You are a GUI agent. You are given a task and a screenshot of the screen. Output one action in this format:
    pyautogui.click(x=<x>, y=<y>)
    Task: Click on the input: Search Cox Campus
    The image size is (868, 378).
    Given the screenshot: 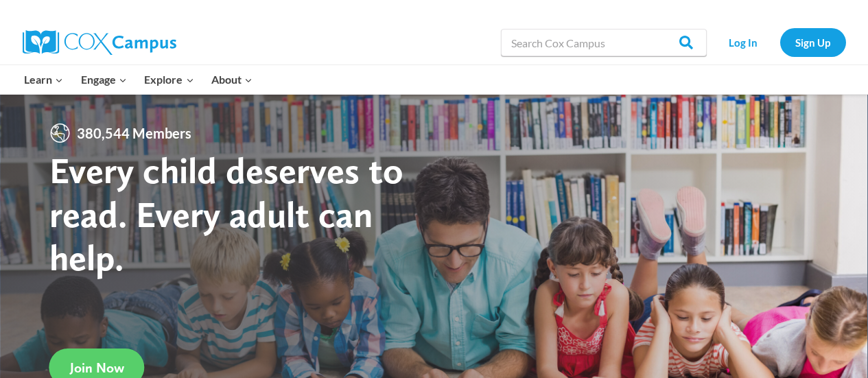 What is the action you would take?
    pyautogui.click(x=604, y=43)
    